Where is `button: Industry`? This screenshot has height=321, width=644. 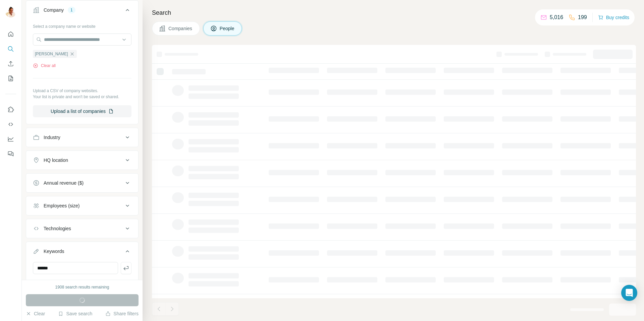 button: Industry is located at coordinates (82, 137).